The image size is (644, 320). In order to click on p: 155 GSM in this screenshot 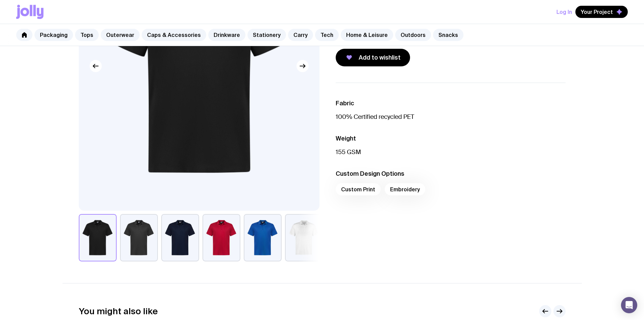, I will do `click(451, 152)`.